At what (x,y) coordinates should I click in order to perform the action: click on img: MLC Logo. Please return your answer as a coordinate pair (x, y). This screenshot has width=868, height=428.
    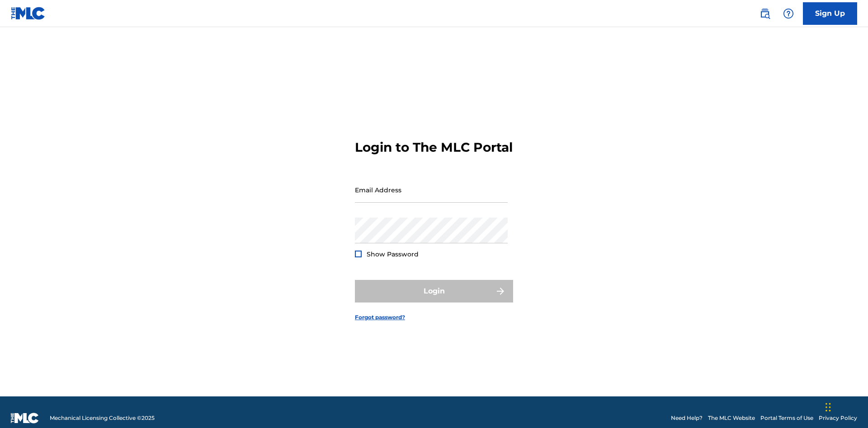
    Looking at the image, I should click on (28, 13).